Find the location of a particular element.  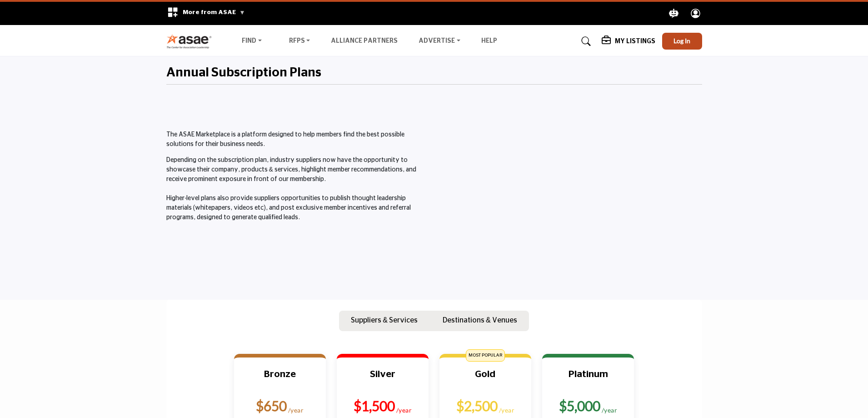

a: Alliance Partners is located at coordinates (364, 41).